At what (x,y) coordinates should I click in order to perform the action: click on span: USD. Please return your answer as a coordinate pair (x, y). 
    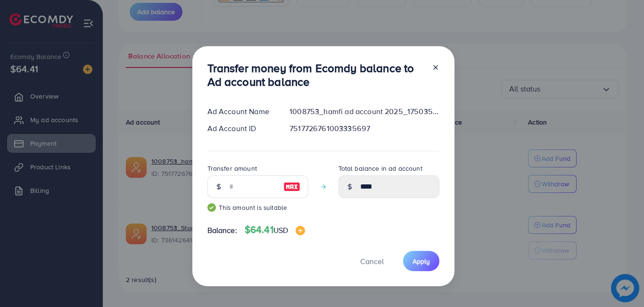
    Looking at the image, I should click on (281, 230).